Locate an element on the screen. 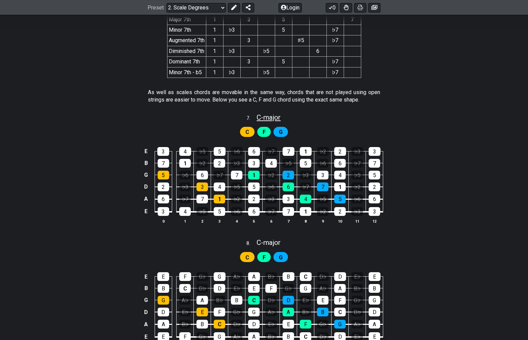  th: 0 is located at coordinates (163, 221).